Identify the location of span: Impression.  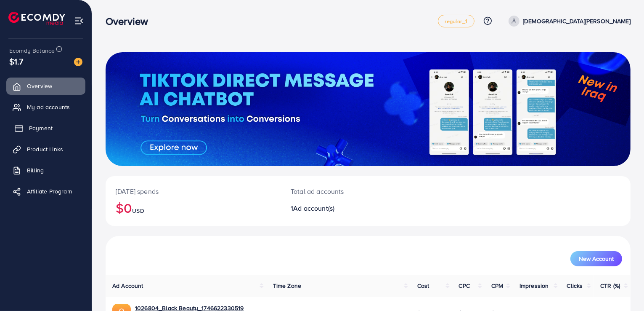
(534, 286).